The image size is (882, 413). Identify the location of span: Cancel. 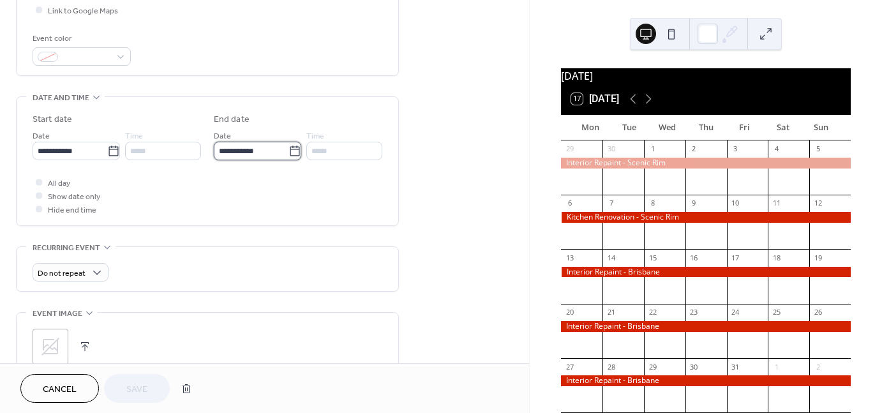
(59, 389).